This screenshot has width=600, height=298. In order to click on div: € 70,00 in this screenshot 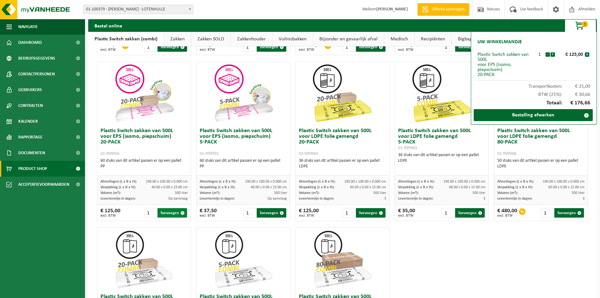, I will do `click(208, 47)`.